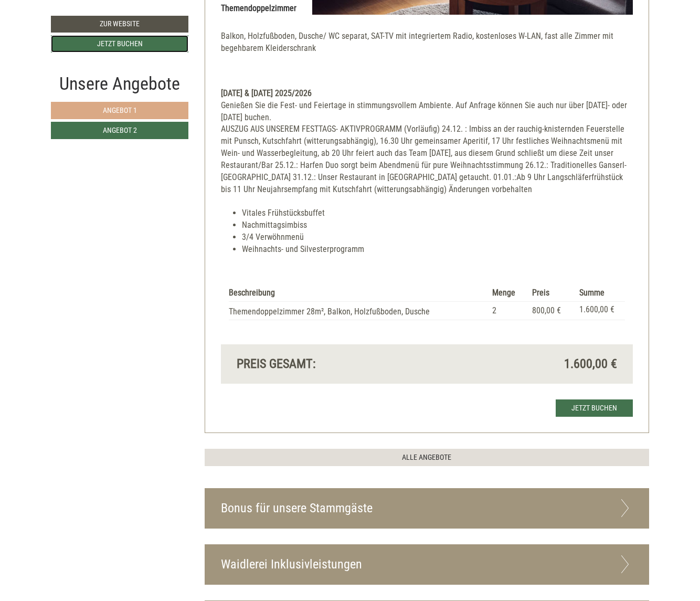  Describe the element at coordinates (427, 508) in the screenshot. I see `div: Bonus für unsere Stammgäste` at that location.